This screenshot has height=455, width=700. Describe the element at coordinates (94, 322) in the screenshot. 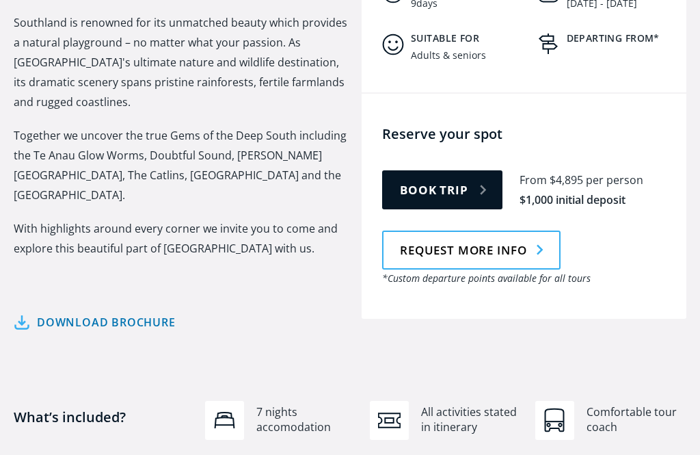

I see `a: Download brochure` at that location.